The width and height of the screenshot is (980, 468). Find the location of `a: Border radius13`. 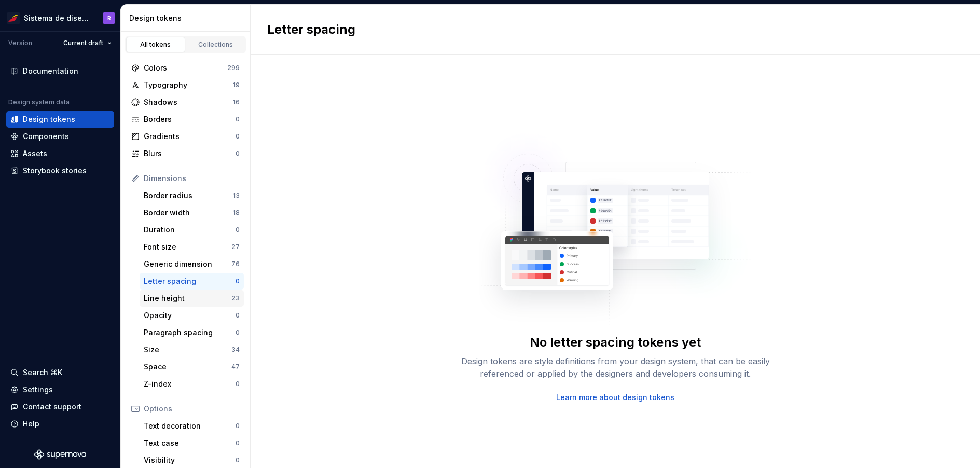

a: Border radius13 is located at coordinates (191, 196).